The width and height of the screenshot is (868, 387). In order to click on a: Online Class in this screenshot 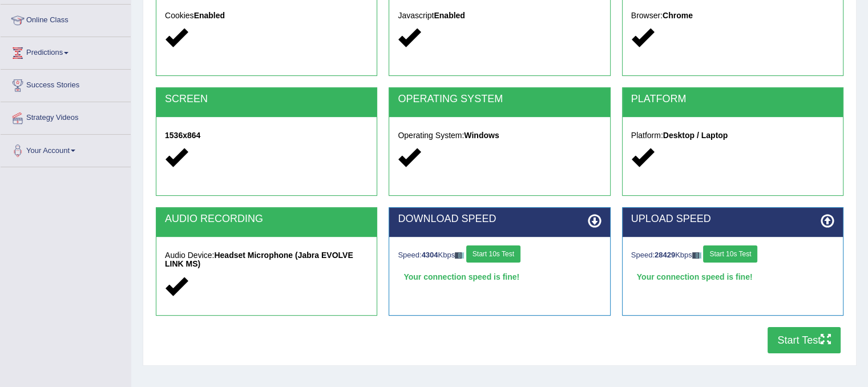, I will do `click(66, 19)`.